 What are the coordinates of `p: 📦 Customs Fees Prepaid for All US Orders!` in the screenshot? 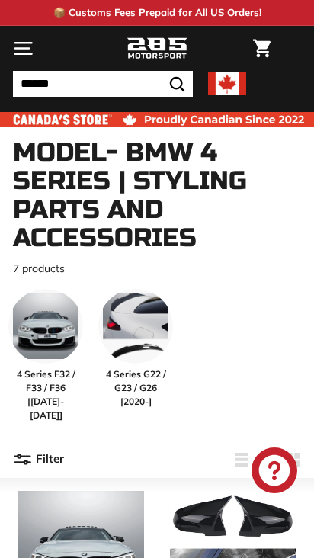 It's located at (157, 13).